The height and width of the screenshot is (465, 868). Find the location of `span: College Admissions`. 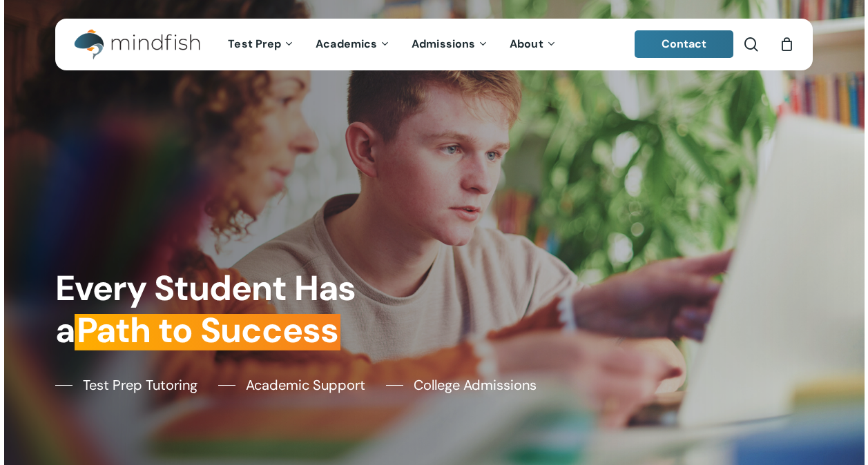

span: College Admissions is located at coordinates (475, 385).